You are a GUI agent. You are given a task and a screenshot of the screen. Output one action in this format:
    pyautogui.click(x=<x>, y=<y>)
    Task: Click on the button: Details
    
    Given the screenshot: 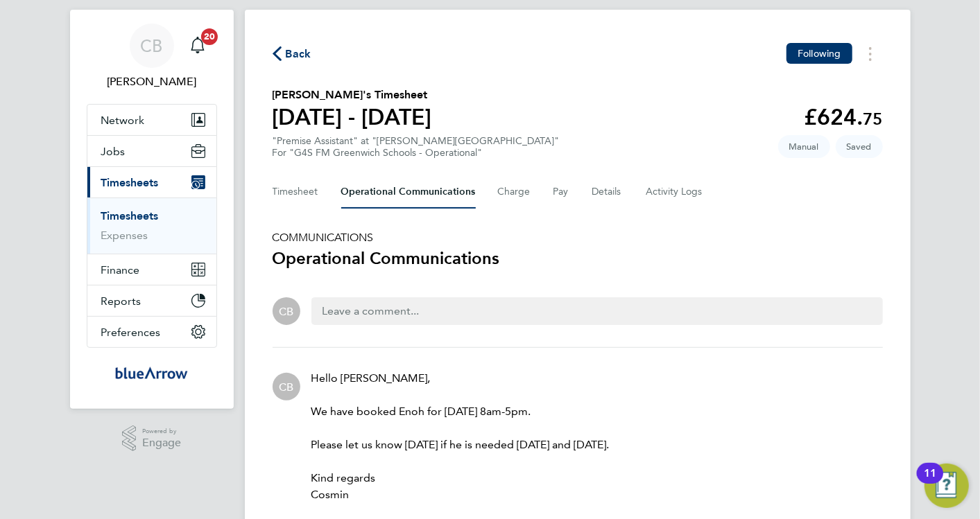 What is the action you would take?
    pyautogui.click(x=609, y=192)
    